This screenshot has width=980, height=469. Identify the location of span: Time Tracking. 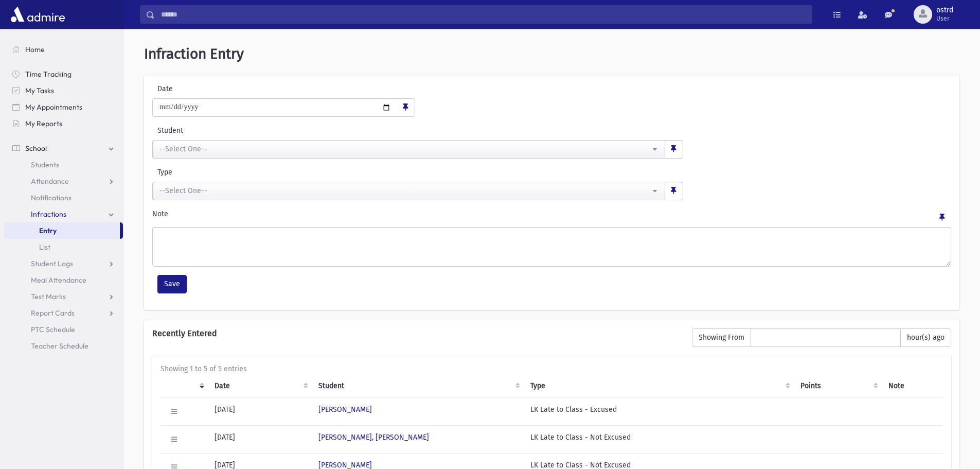
(49, 74).